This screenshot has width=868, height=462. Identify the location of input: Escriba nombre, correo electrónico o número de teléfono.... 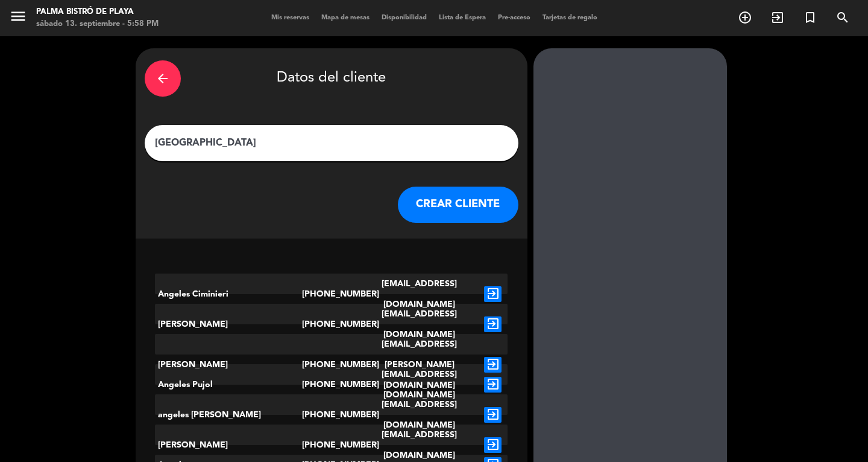
(331, 143).